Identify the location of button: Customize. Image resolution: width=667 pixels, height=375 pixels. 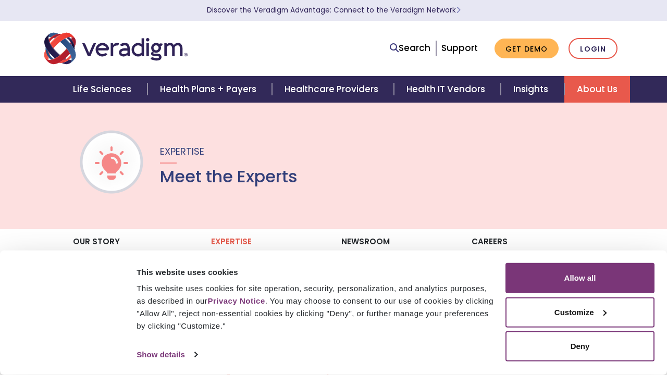
(580, 312).